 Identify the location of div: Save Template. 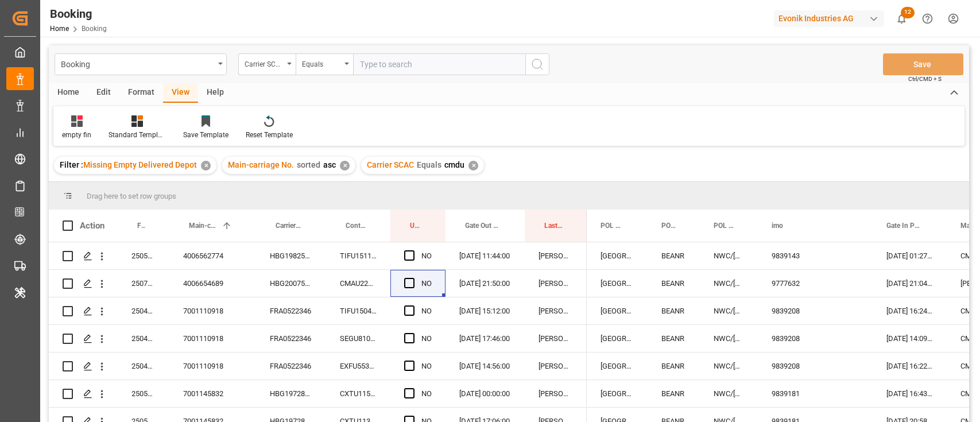
(205, 135).